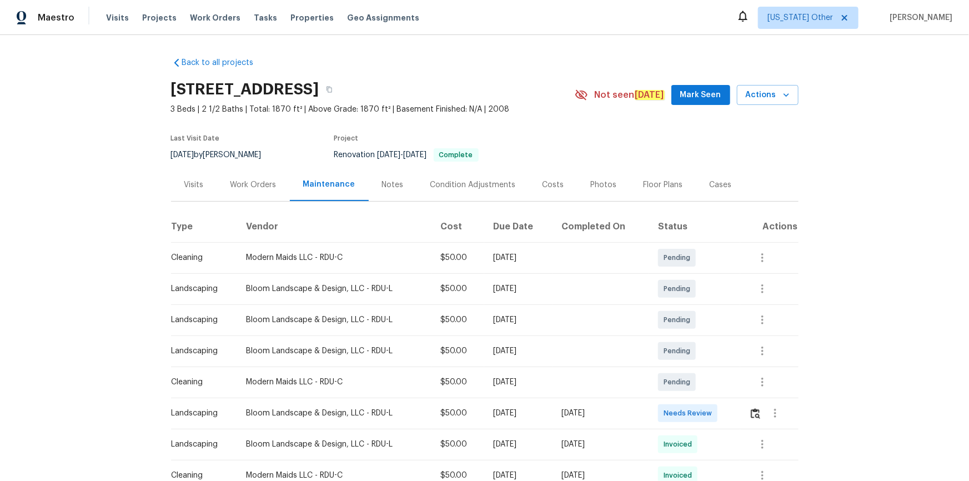 The height and width of the screenshot is (481, 969). I want to click on div: Notes, so click(393, 185).